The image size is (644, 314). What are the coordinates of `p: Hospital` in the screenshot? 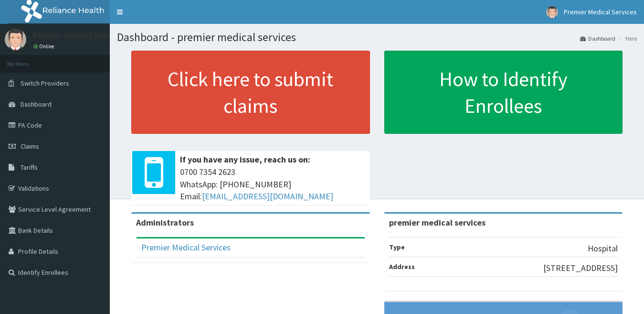 It's located at (603, 248).